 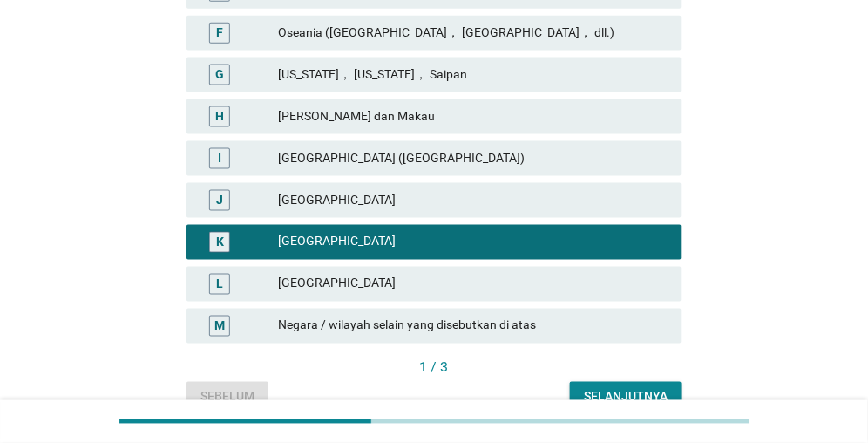 What do you see at coordinates (625, 398) in the screenshot?
I see `button: Selanjutnya` at bounding box center [625, 398].